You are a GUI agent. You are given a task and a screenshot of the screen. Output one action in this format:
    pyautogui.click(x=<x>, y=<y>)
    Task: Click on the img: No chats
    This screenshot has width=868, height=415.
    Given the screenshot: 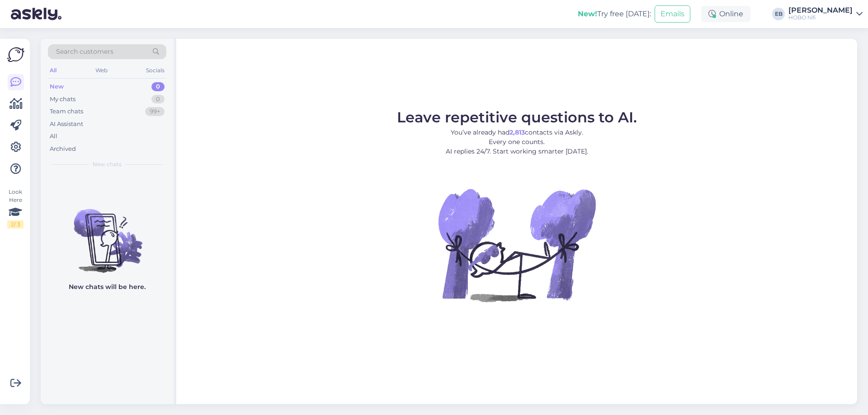 What is the action you would take?
    pyautogui.click(x=107, y=234)
    